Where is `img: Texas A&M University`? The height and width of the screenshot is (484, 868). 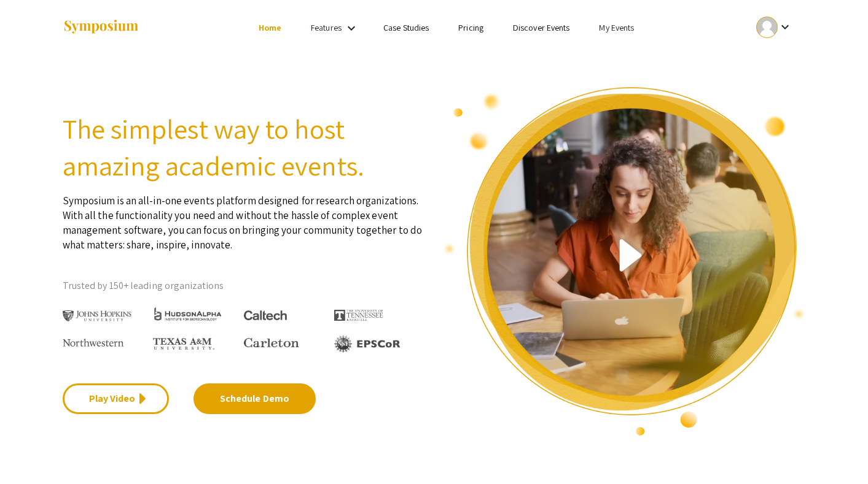 img: Texas A&M University is located at coordinates (184, 344).